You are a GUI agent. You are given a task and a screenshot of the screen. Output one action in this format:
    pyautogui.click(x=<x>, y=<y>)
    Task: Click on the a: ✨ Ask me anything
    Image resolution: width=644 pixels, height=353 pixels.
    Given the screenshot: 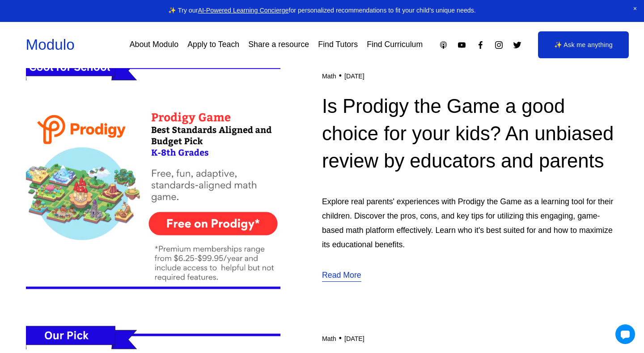 What is the action you would take?
    pyautogui.click(x=583, y=45)
    